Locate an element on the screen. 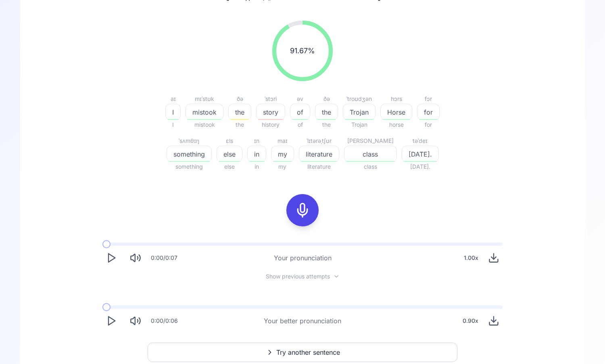 The width and height of the screenshot is (605, 364). div: ˈstɔri is located at coordinates (270, 99).